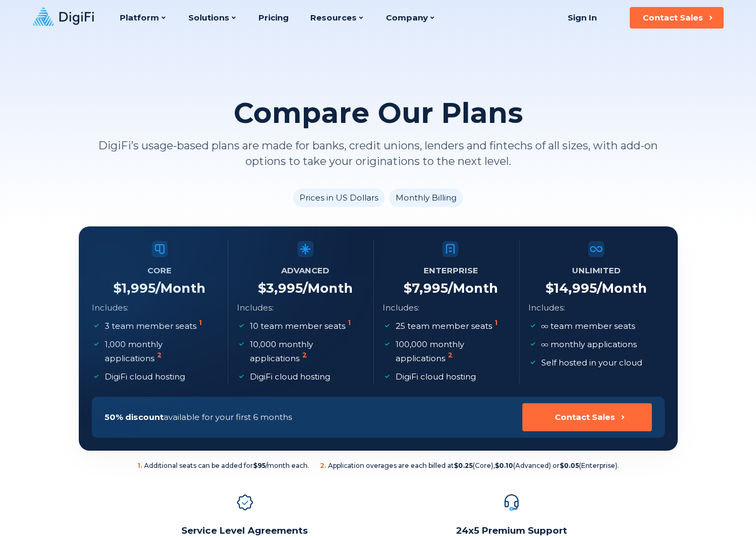 The width and height of the screenshot is (756, 538). What do you see at coordinates (301, 326) in the screenshot?
I see `p: 10 team member seats` at bounding box center [301, 326].